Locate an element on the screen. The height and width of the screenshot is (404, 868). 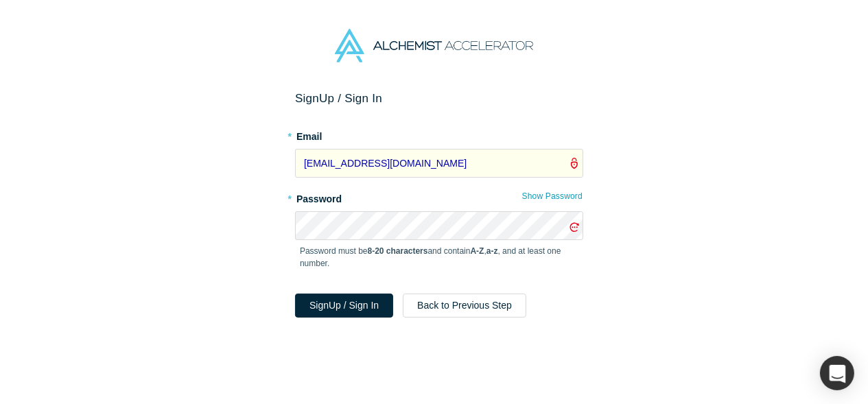
img: Alchemist Accelerator Logo is located at coordinates (434, 46).